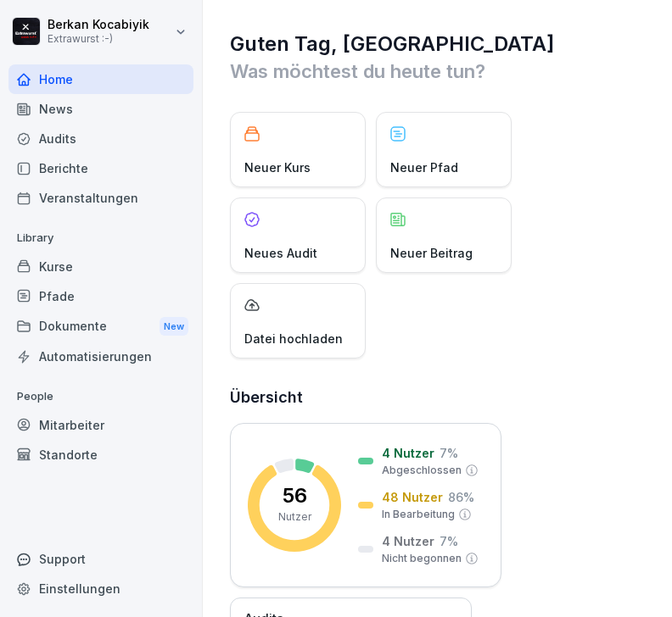 The image size is (672, 617). I want to click on p: Berkan Kocabiyik, so click(99, 24).